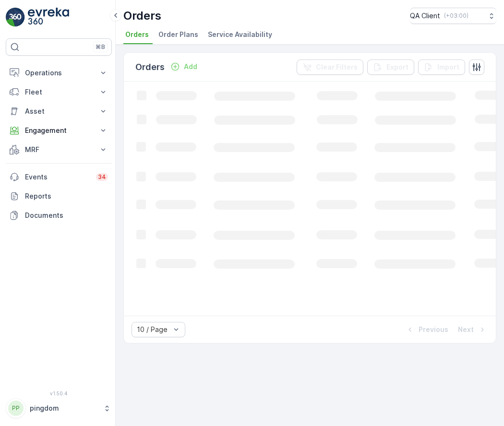  What do you see at coordinates (15, 17) in the screenshot?
I see `img: logo` at bounding box center [15, 17].